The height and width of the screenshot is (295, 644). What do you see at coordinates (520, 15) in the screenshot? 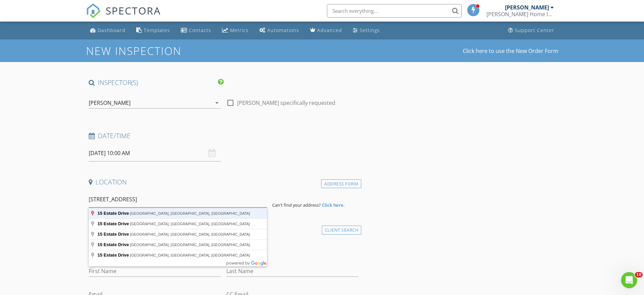
I see `div: Knox Home Inspections` at bounding box center [520, 15].